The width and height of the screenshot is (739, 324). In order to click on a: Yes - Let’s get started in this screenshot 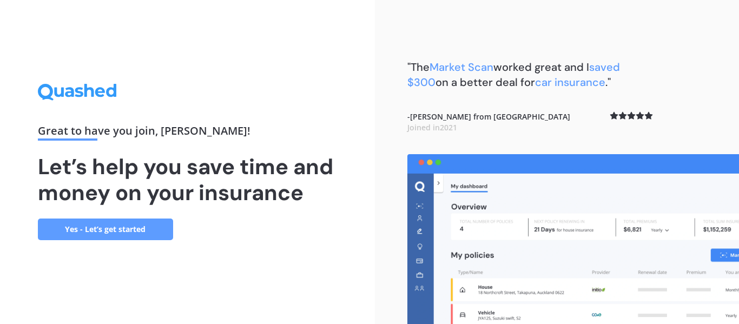, I will do `click(105, 229)`.